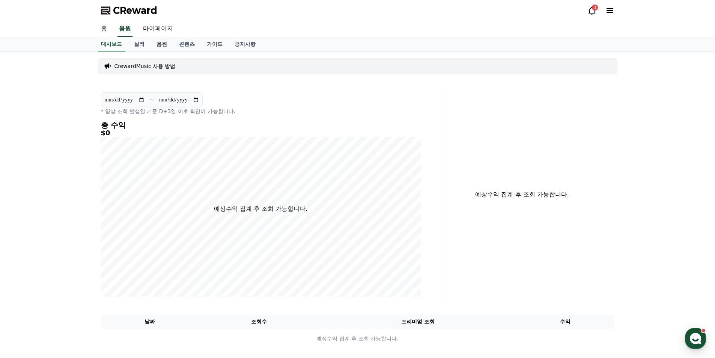  What do you see at coordinates (592, 11) in the screenshot?
I see `a: 3` at bounding box center [592, 11].